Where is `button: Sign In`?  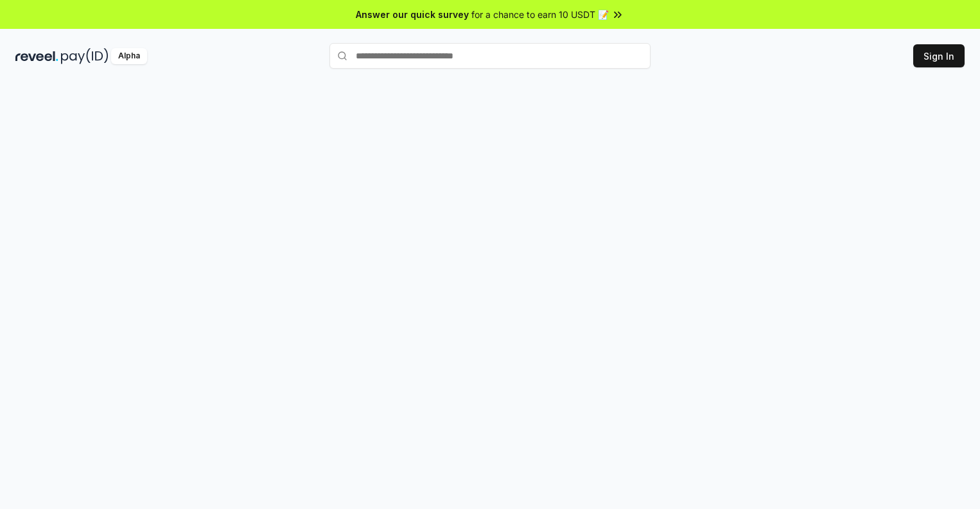 button: Sign In is located at coordinates (939, 56).